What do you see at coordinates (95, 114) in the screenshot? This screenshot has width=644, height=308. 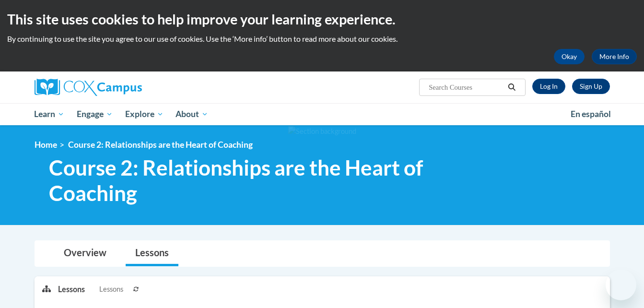 I see `a: Engage` at bounding box center [95, 114].